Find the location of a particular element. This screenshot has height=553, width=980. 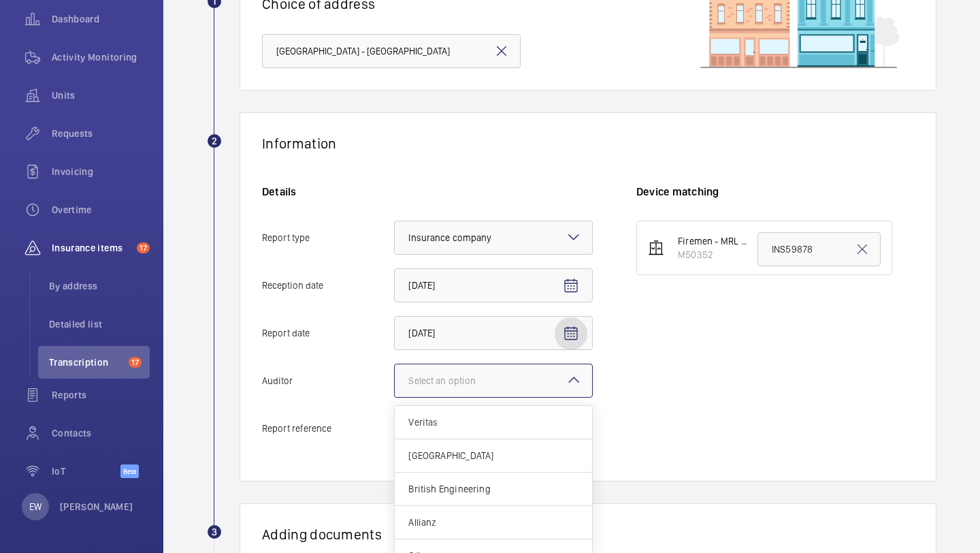

span: Reports is located at coordinates (100, 395).